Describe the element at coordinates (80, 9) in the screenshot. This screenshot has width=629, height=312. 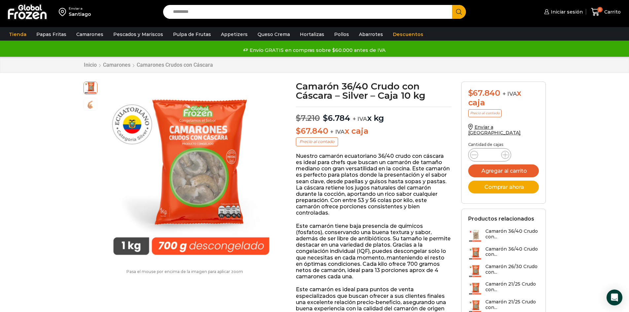
I see `div: Enviar a` at that location.